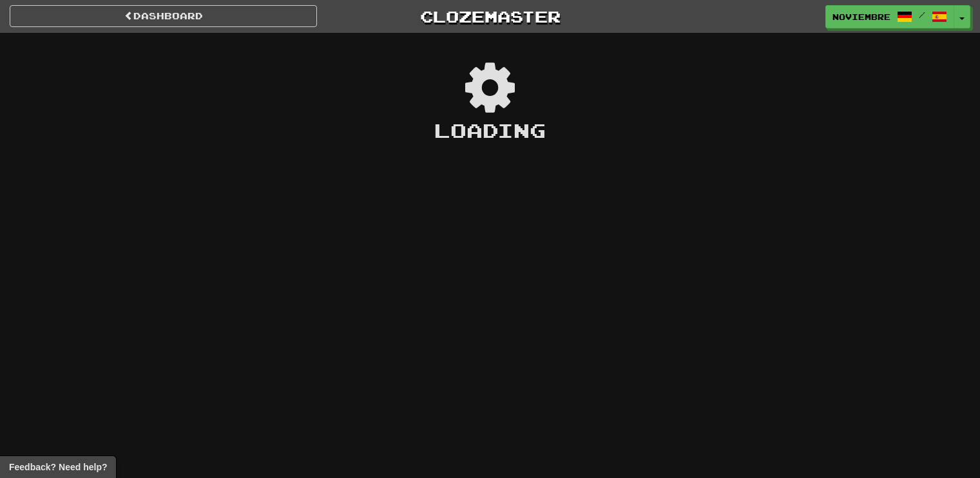  What do you see at coordinates (163, 16) in the screenshot?
I see `a: Dashboard` at bounding box center [163, 16].